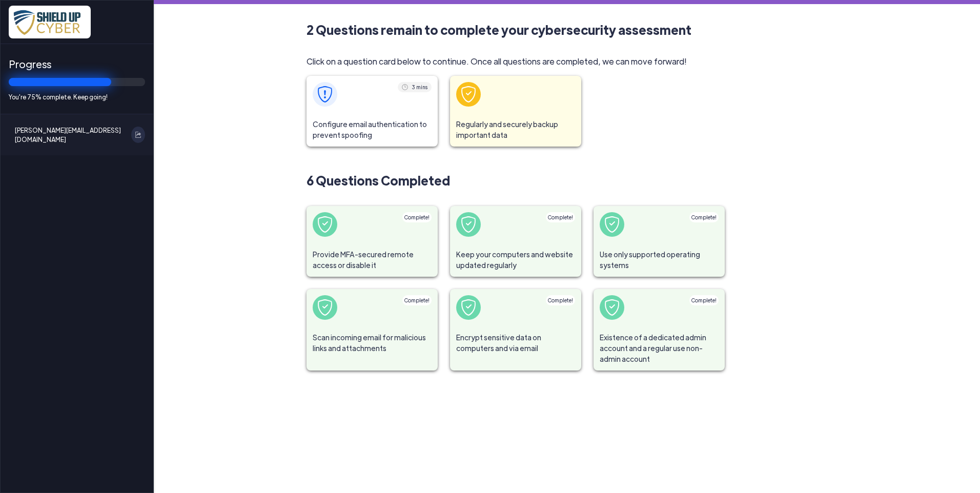  Describe the element at coordinates (659, 260) in the screenshot. I see `span: Use only supported operating systems` at that location.